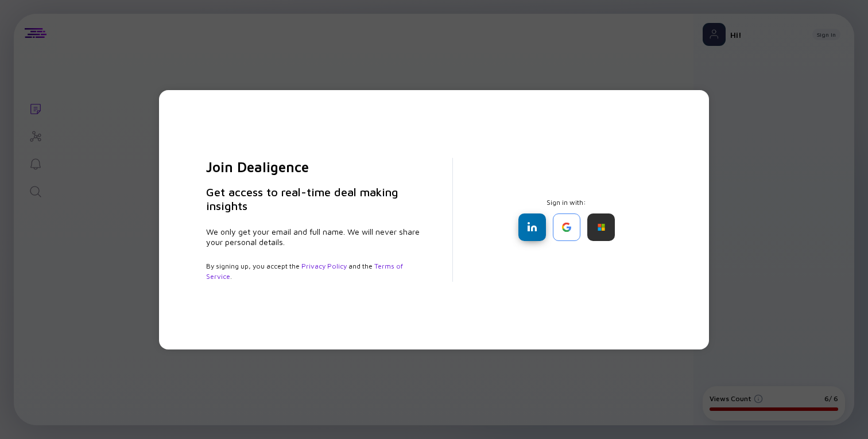  What do you see at coordinates (315, 167) in the screenshot?
I see `h2: Join Dealigence` at bounding box center [315, 167].